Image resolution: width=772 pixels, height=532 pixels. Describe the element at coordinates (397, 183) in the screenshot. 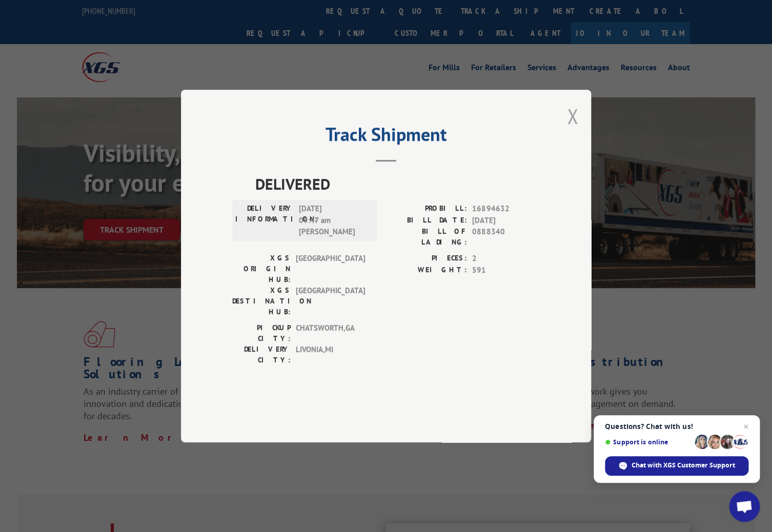

I see `span: DELIVERED` at that location.